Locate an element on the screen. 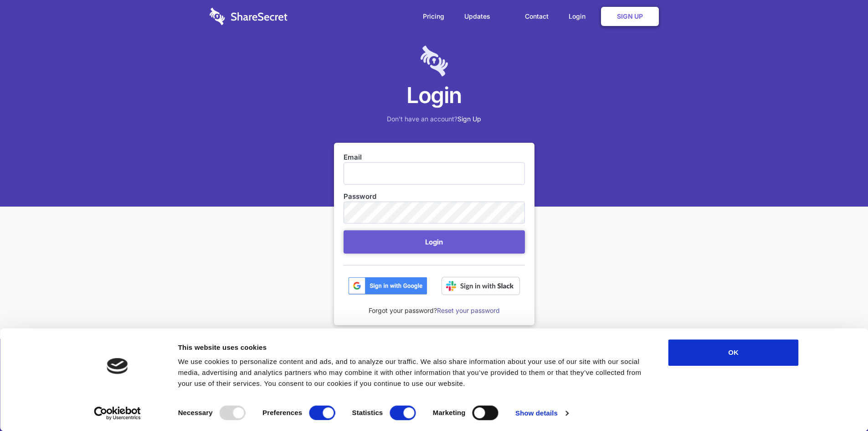 This screenshot has width=868, height=431. a: Contact is located at coordinates (536, 16).